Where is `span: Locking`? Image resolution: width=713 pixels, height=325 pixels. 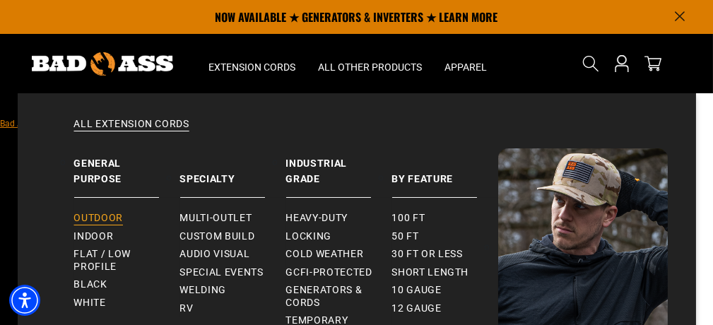
span: Locking is located at coordinates (309, 237).